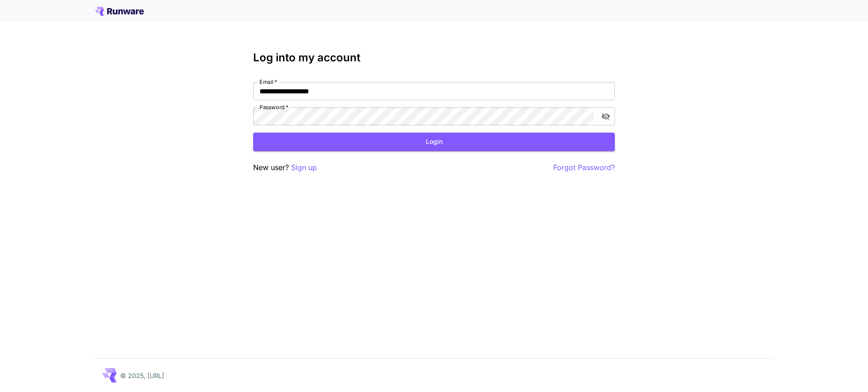  Describe the element at coordinates (584, 167) in the screenshot. I see `button: Forgot Password?` at that location.